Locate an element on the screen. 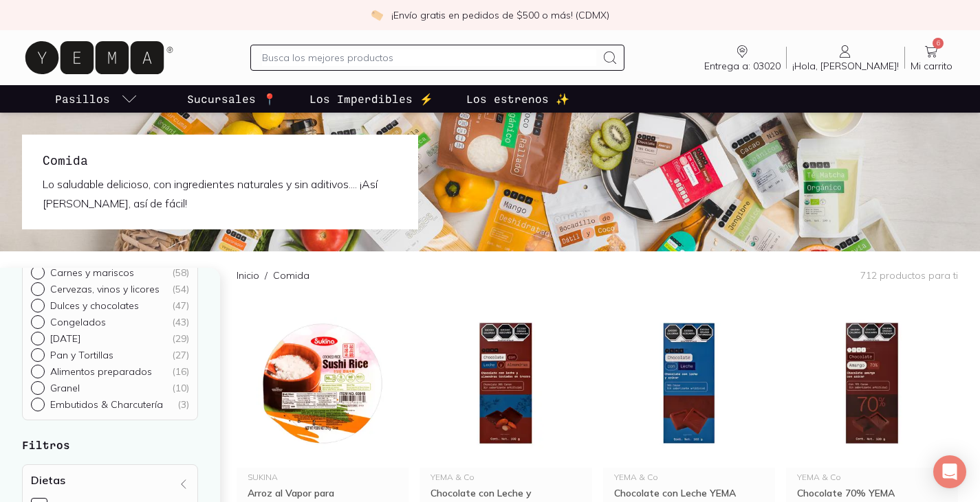 The image size is (980, 502). span: Entrega a: 03020 is located at coordinates (742, 66).